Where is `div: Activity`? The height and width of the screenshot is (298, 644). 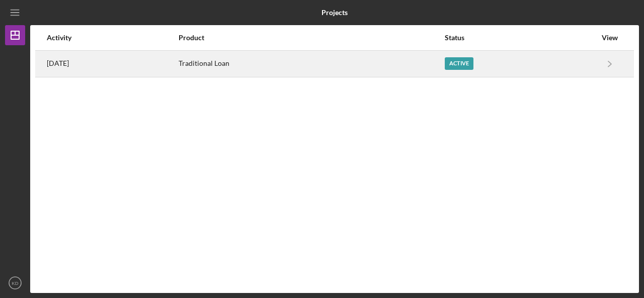
div: Activity is located at coordinates (112, 38).